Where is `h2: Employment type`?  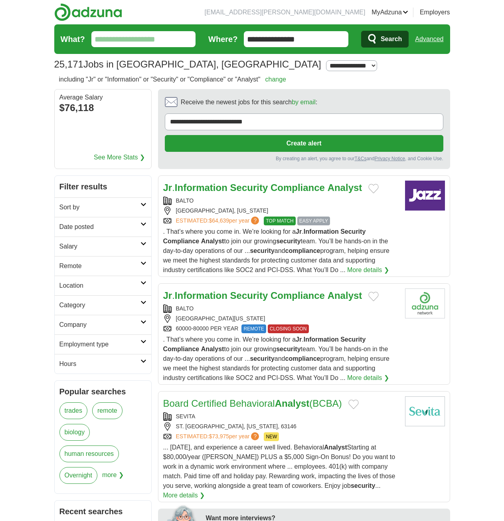 h2: Employment type is located at coordinates (100, 344).